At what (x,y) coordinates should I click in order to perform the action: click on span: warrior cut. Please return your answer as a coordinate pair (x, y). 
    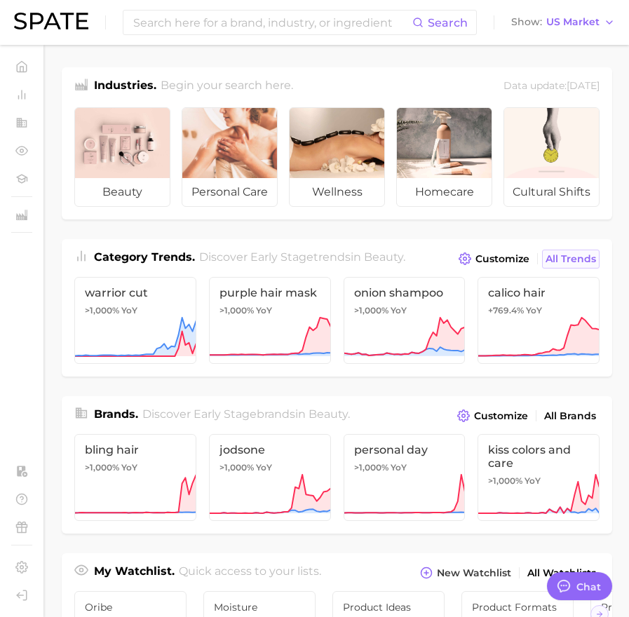
    Looking at the image, I should click on (135, 292).